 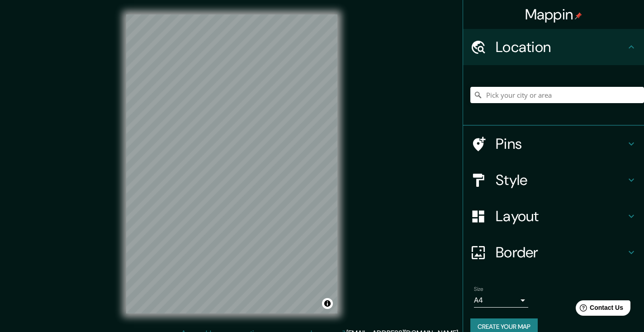 I want to click on h4: Pins, so click(x=561, y=144).